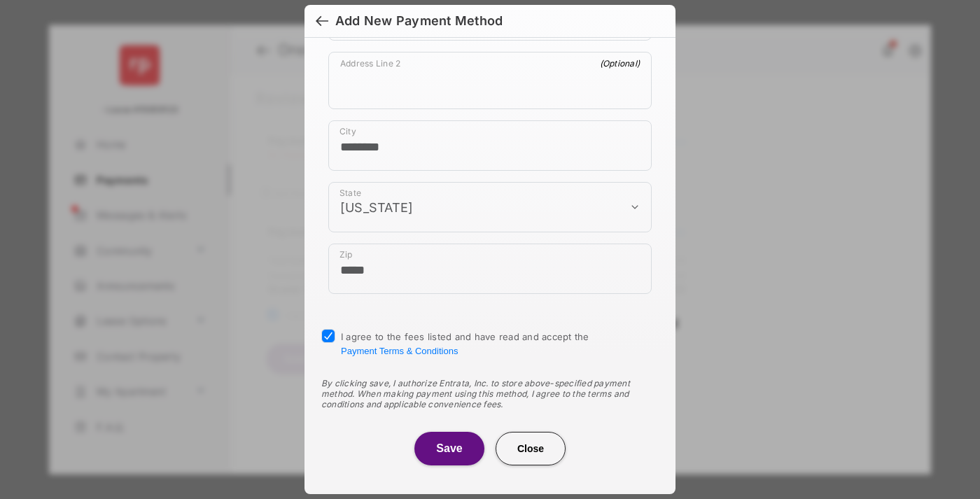 The height and width of the screenshot is (499, 980). I want to click on div: payment_method_screening[postal_addresses][addressLine2], so click(490, 80).